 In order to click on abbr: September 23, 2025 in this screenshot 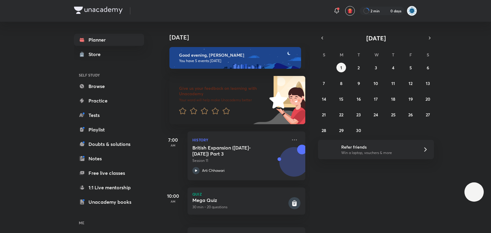, I will do `click(358, 115)`.